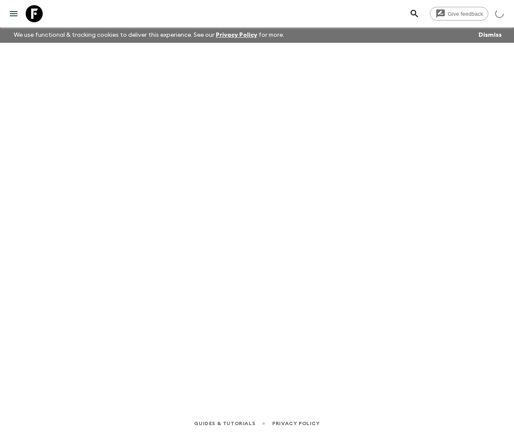 The height and width of the screenshot is (435, 514). I want to click on a: Give feedback, so click(459, 14).